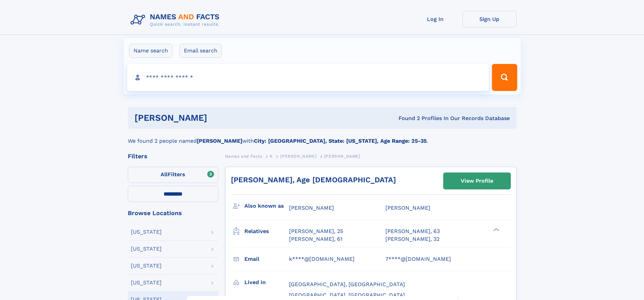 This screenshot has height=300, width=644. What do you see at coordinates (173, 213) in the screenshot?
I see `div: Browse Locations` at bounding box center [173, 213].